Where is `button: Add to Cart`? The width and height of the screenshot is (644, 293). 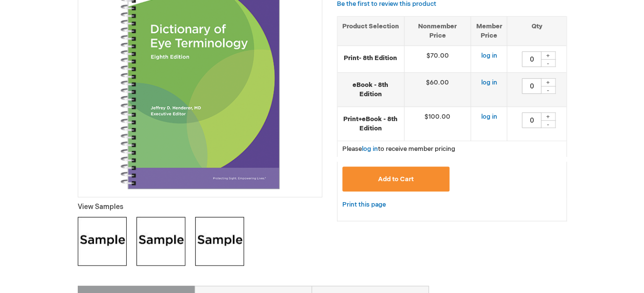 button: Add to Cart is located at coordinates (396, 179).